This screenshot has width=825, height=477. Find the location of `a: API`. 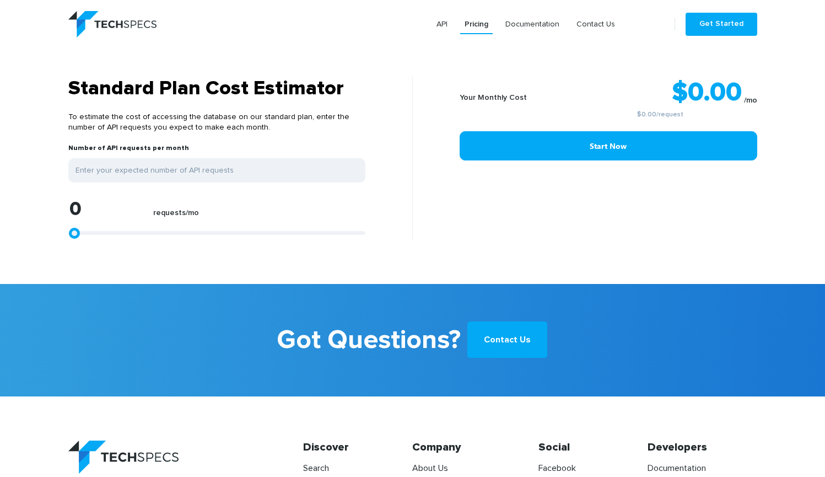

a: API is located at coordinates (442, 24).